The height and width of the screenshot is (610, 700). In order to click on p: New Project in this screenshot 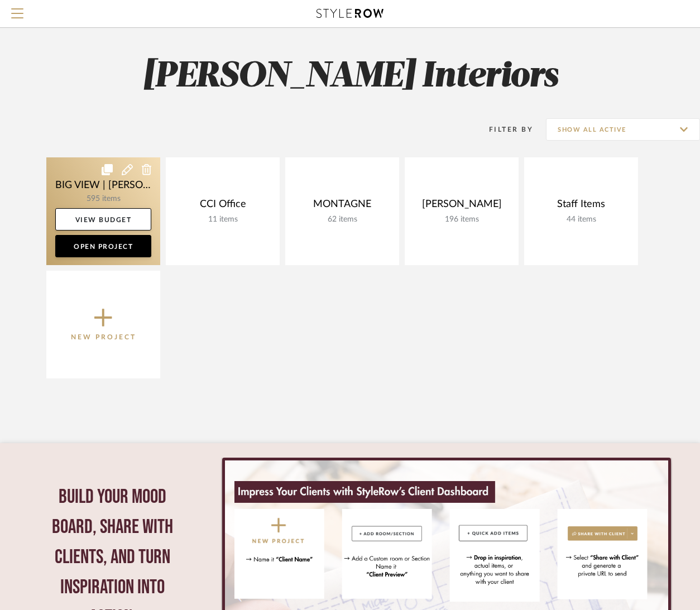, I will do `click(103, 337)`.